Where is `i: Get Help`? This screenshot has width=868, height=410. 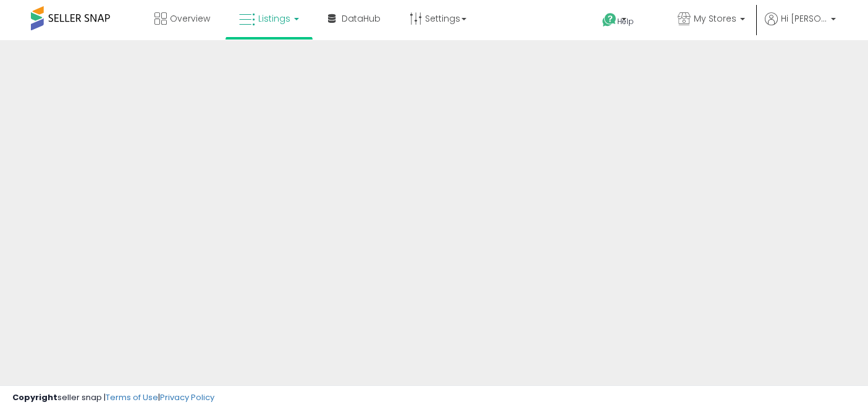
i: Get Help is located at coordinates (609, 20).